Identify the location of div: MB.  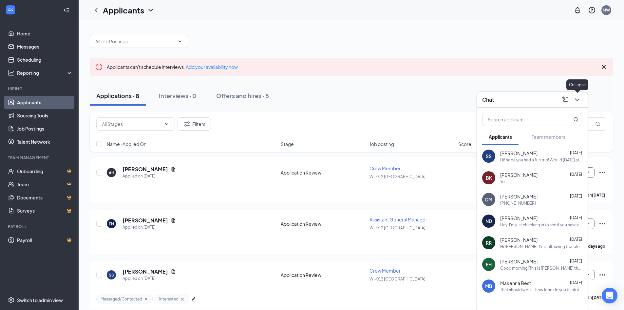
(489, 286).